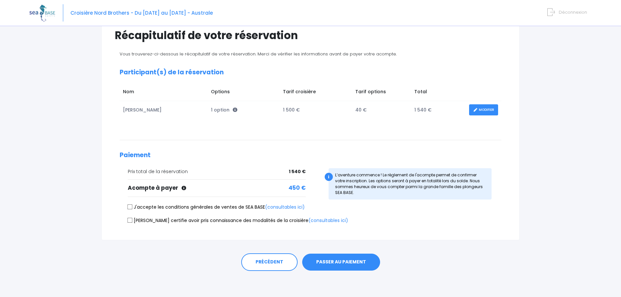  Describe the element at coordinates (217, 188) in the screenshot. I see `div: Acompte à payer` at that location.